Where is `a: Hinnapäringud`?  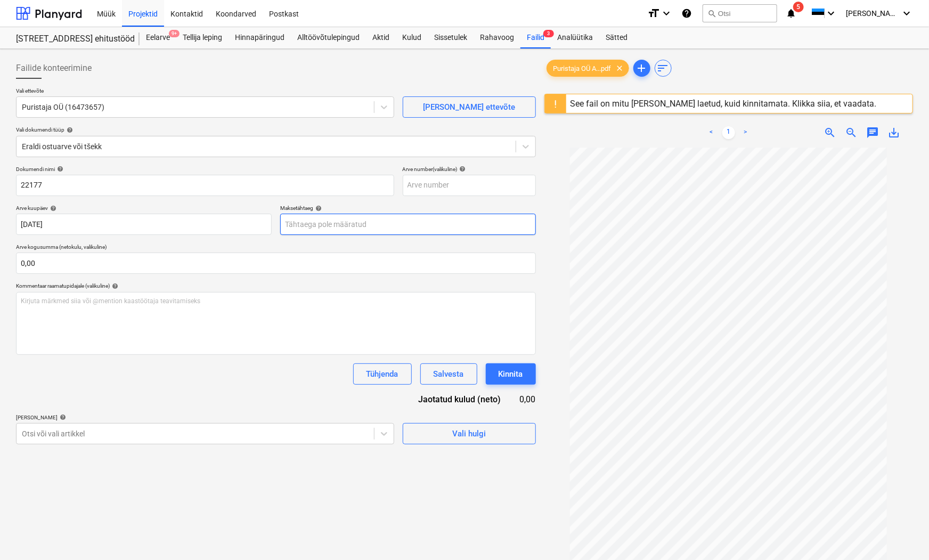 a: Hinnapäringud is located at coordinates (259, 38).